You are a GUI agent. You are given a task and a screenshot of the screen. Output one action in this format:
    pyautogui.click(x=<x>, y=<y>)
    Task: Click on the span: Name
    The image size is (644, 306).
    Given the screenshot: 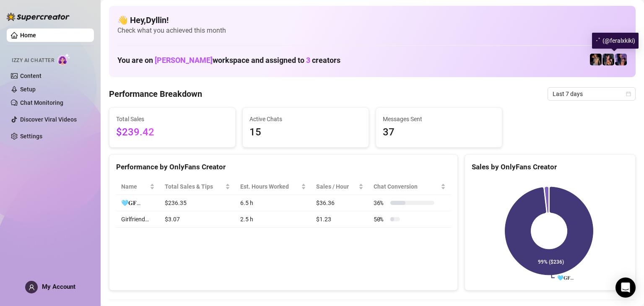 What is the action you would take?
    pyautogui.click(x=134, y=186)
    